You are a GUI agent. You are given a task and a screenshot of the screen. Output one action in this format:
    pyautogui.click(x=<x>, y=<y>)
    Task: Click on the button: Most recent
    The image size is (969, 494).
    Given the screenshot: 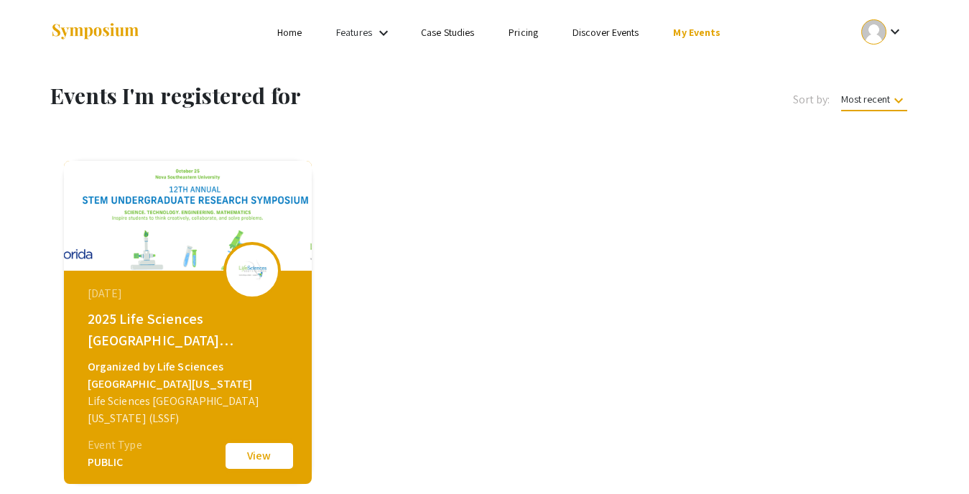 What is the action you would take?
    pyautogui.click(x=874, y=99)
    